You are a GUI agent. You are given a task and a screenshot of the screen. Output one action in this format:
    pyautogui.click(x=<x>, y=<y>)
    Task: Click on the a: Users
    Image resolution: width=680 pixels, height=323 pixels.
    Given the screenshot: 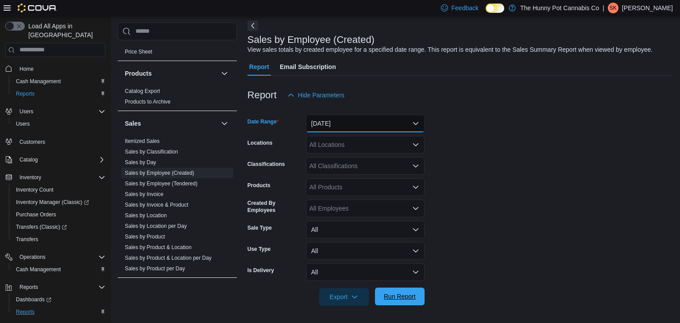 What is the action you would take?
    pyautogui.click(x=23, y=124)
    